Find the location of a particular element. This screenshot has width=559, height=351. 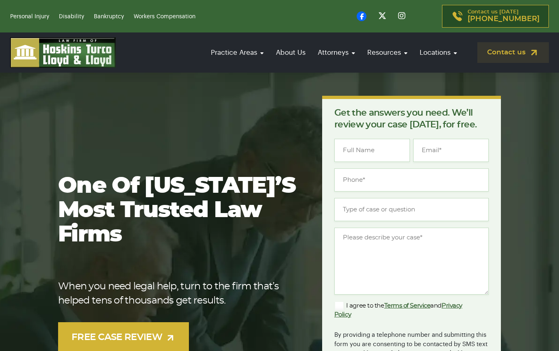

p: When you need legal help, turn to the firm that’s helped tens of thousands get results. is located at coordinates (177, 294).